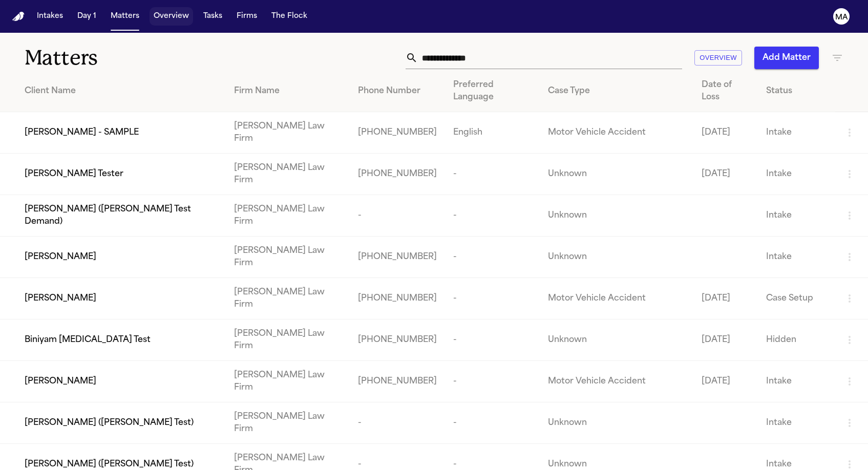  What do you see at coordinates (797, 91) in the screenshot?
I see `div: Status` at bounding box center [797, 91].